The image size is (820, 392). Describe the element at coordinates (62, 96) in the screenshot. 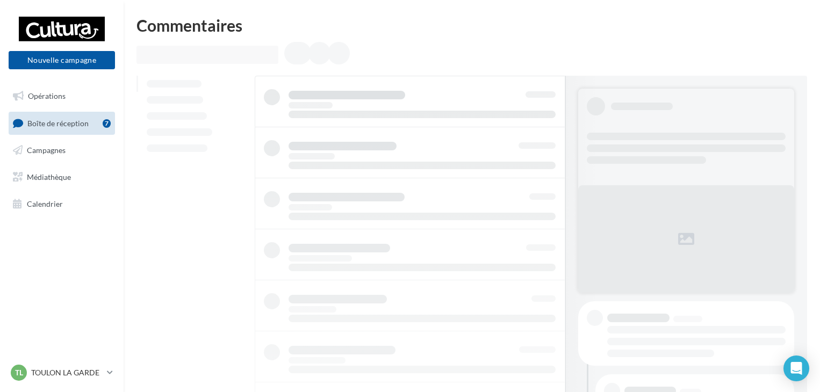

I see `a: Opérations` at that location.